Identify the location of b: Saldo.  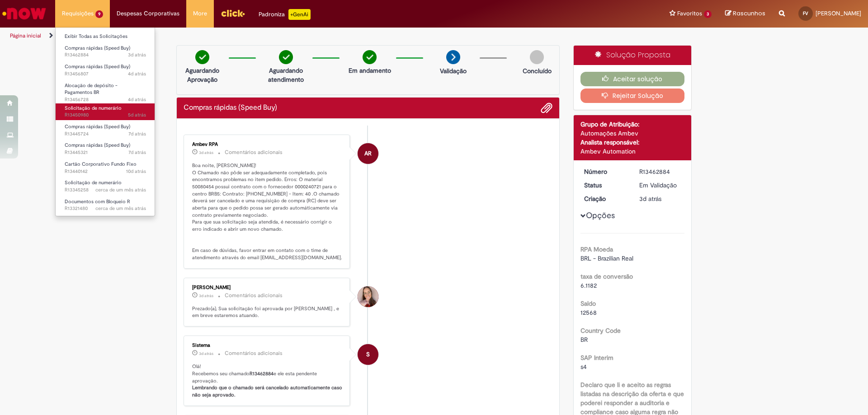
(588, 304).